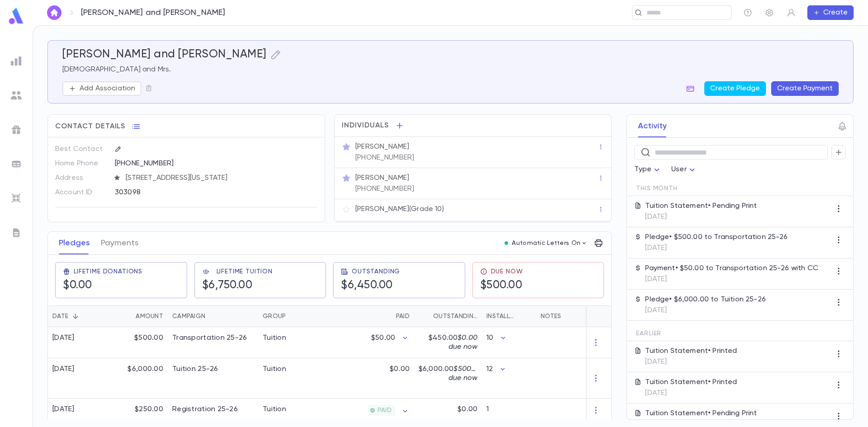  Describe the element at coordinates (16, 95) in the screenshot. I see `img: students_grey.60c7aba0da46da39d6d829b817ac14fc.svg` at that location.